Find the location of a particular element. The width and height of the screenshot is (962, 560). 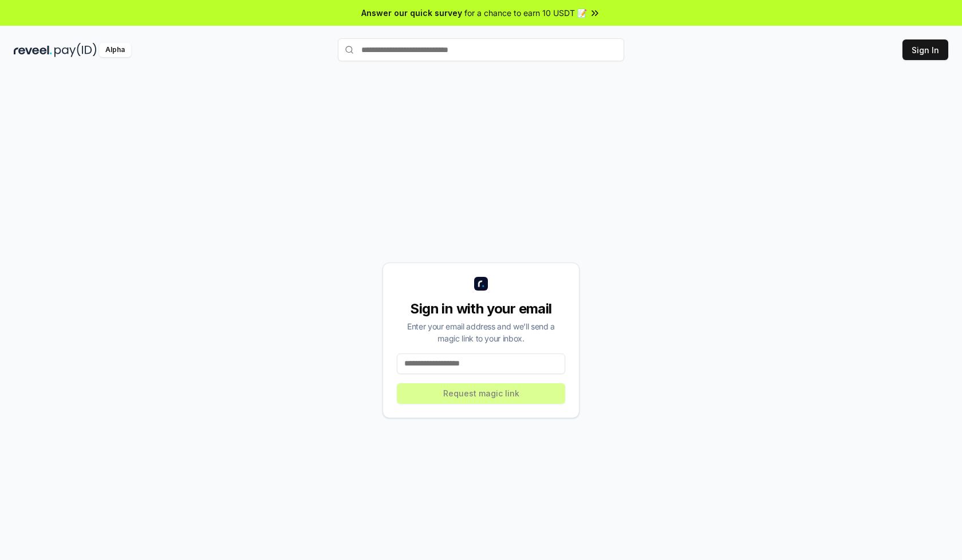

div: Enter your email address and we’ll send a magic link to your inbox. is located at coordinates (481, 333).